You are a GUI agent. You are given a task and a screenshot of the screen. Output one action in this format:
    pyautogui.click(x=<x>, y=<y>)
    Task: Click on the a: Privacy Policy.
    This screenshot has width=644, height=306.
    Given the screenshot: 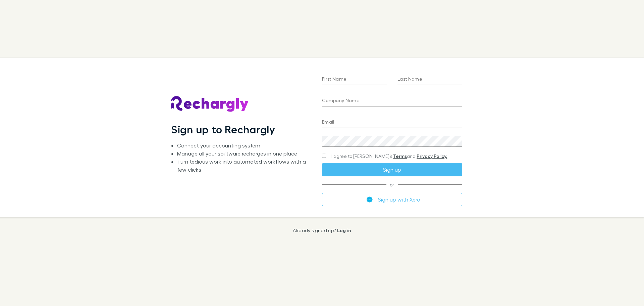 What is the action you would take?
    pyautogui.click(x=432, y=156)
    